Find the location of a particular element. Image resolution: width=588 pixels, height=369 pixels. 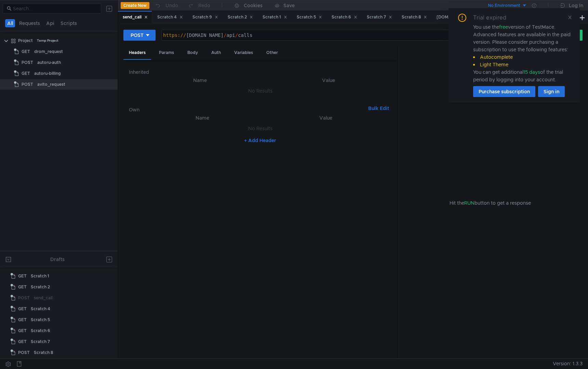

div: Undo is located at coordinates (171, 6).